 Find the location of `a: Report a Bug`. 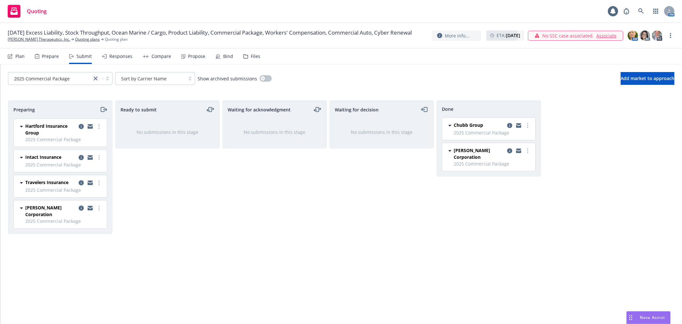

a: Report a Bug is located at coordinates (626, 11).